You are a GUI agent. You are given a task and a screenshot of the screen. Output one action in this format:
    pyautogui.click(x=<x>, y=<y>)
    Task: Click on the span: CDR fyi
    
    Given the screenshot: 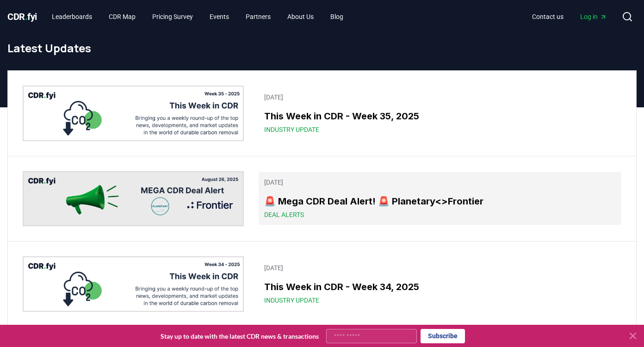 What is the action you would take?
    pyautogui.click(x=22, y=17)
    